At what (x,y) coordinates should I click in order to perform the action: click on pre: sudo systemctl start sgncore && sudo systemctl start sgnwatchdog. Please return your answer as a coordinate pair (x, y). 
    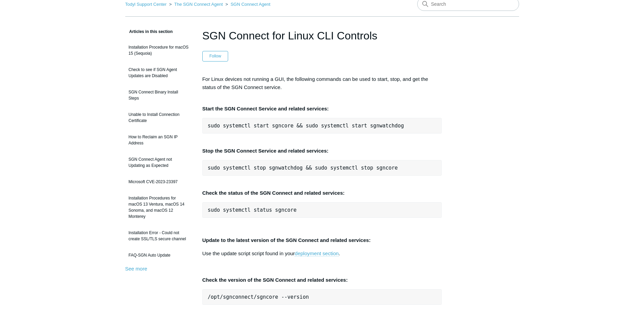
    Looking at the image, I should click on (322, 126).